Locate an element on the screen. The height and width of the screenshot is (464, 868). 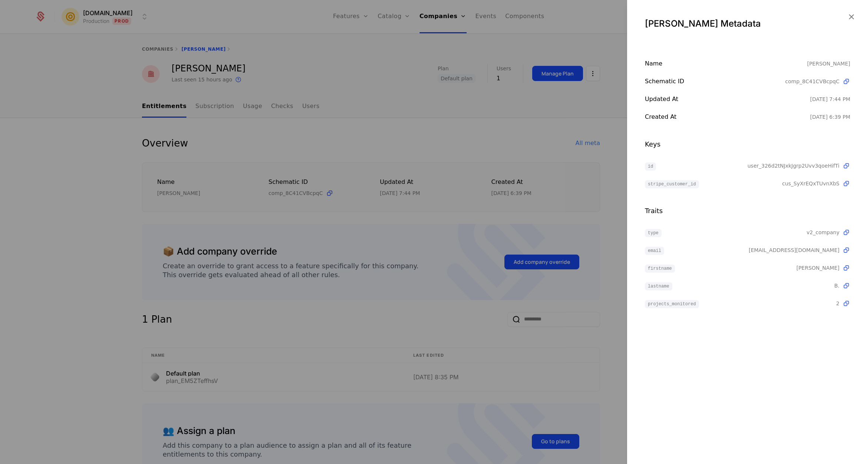
span: email is located at coordinates (654, 251).